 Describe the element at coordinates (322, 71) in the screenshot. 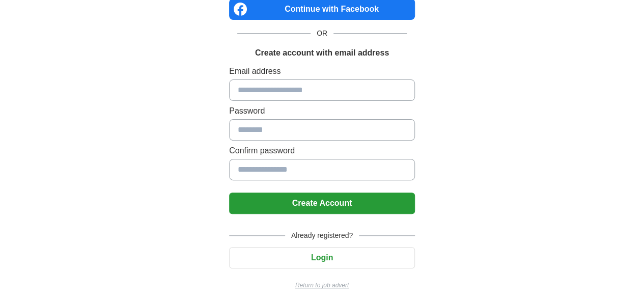

I see `label: Email address` at that location.